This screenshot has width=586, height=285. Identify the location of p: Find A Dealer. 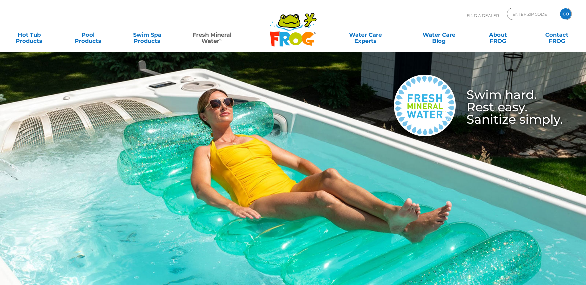
(483, 15).